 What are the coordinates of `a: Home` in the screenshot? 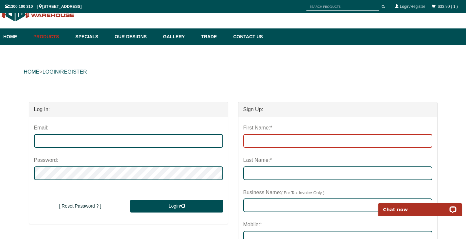 It's located at (17, 37).